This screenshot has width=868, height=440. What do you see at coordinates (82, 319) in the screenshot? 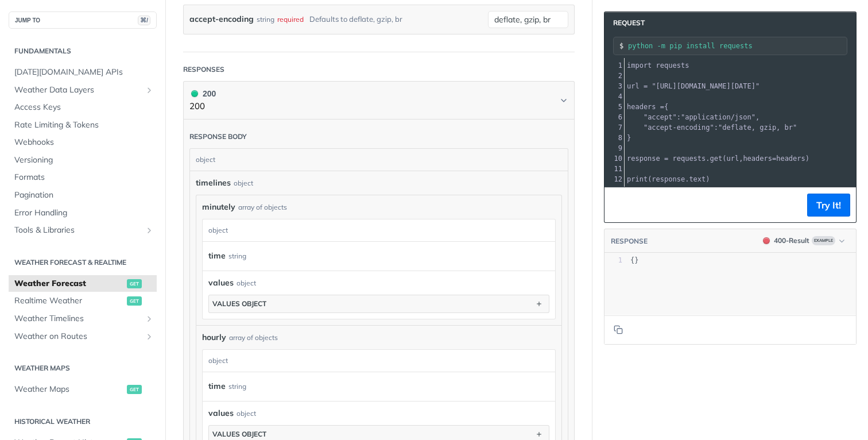
I see `a: Weather TimelinesShow subpages for Weather Timelines` at bounding box center [82, 319].